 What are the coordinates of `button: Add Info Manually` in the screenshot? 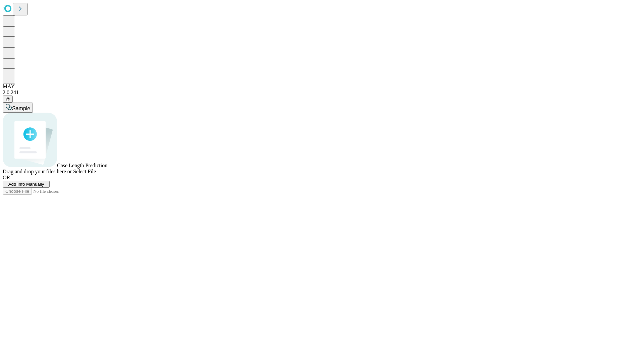 It's located at (27, 184).